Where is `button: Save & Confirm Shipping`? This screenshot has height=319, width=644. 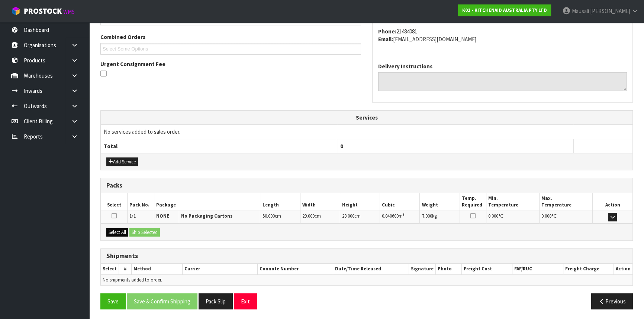 button: Save & Confirm Shipping is located at coordinates (162, 301).